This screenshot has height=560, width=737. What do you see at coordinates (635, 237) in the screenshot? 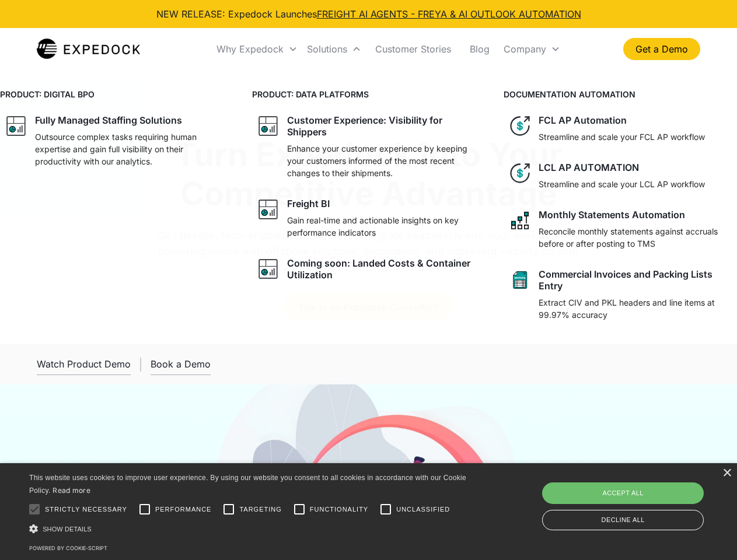
I see `p: Reconcile monthly statements against accruals before or after posting to TMS` at bounding box center [635, 237].